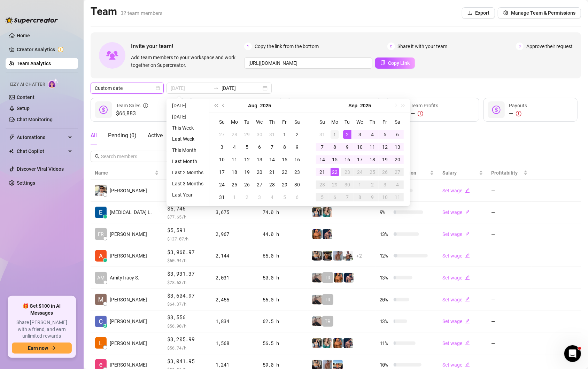 The width and height of the screenshot is (588, 369). What do you see at coordinates (41, 137) in the screenshot?
I see `span: Automations` at bounding box center [41, 137].